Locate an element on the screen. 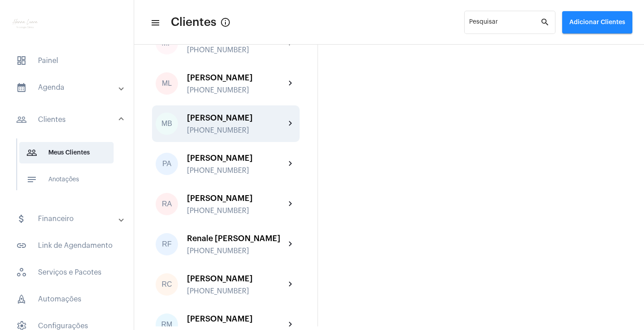  mat-expansion-panel-header: sidenav iconAgenda is located at coordinates (69, 87).